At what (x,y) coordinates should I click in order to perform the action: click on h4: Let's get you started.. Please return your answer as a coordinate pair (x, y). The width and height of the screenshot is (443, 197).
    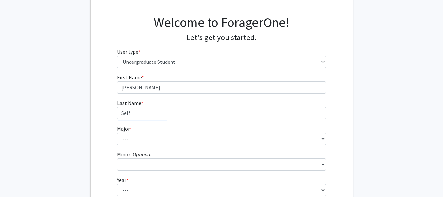
    Looking at the image, I should click on (221, 37).